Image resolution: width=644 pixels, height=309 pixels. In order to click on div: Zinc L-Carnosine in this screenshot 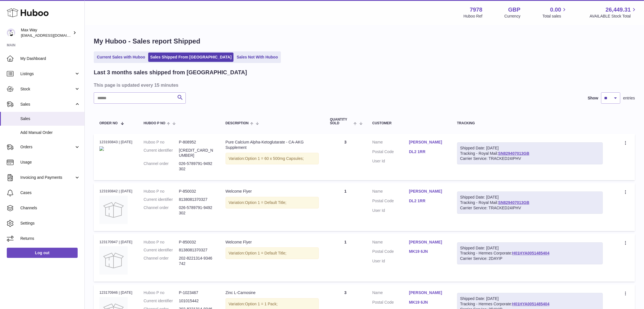, I will do `click(272, 293)`.